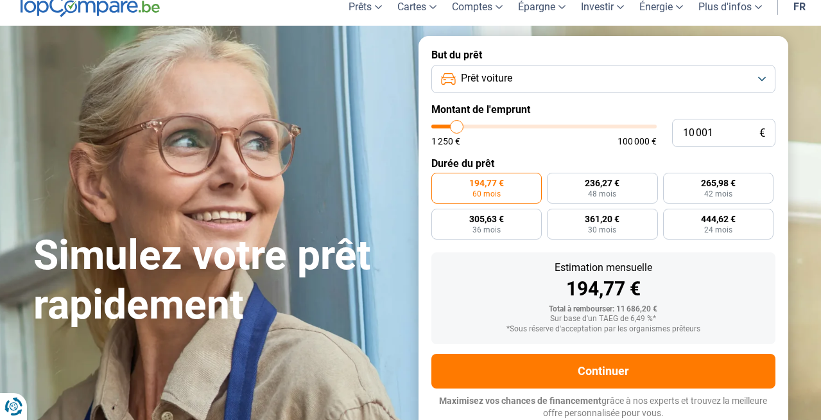  What do you see at coordinates (603, 371) in the screenshot?
I see `button: Continuer` at bounding box center [603, 371].